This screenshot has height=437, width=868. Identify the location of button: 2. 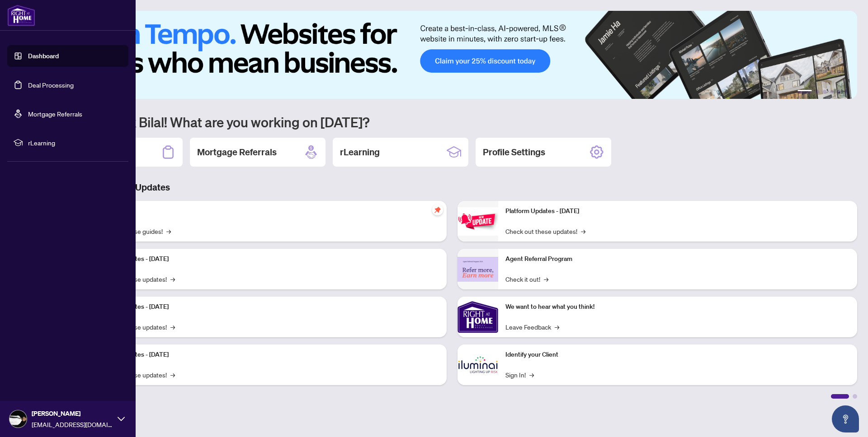
(817, 92).